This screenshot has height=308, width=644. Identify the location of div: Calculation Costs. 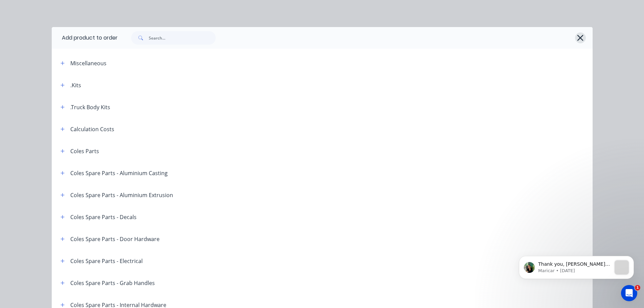
(92, 129).